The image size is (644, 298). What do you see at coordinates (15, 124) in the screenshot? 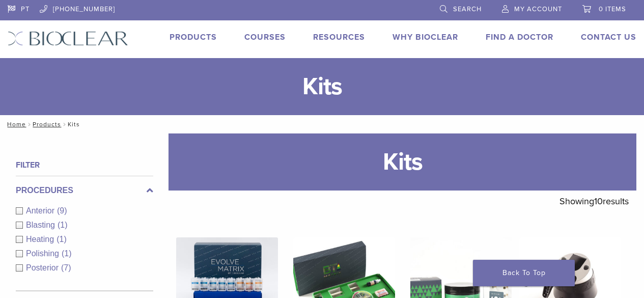
I see `a: Home` at bounding box center [15, 124].